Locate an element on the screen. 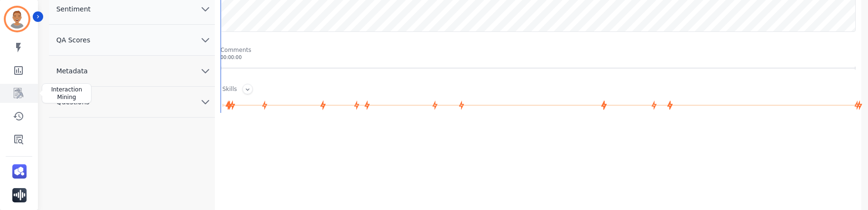  span: Sentiment is located at coordinates (73, 9).